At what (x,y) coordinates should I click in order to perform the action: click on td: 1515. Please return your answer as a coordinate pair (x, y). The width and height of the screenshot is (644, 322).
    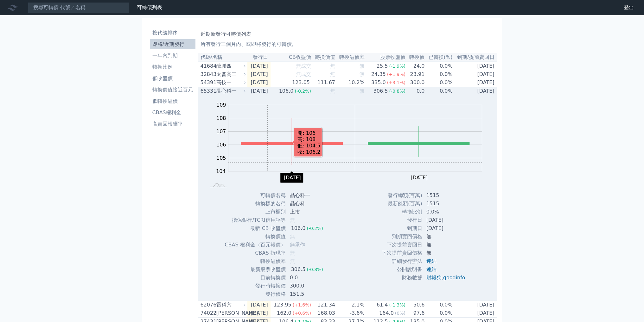
    Looking at the image, I should click on (446, 195).